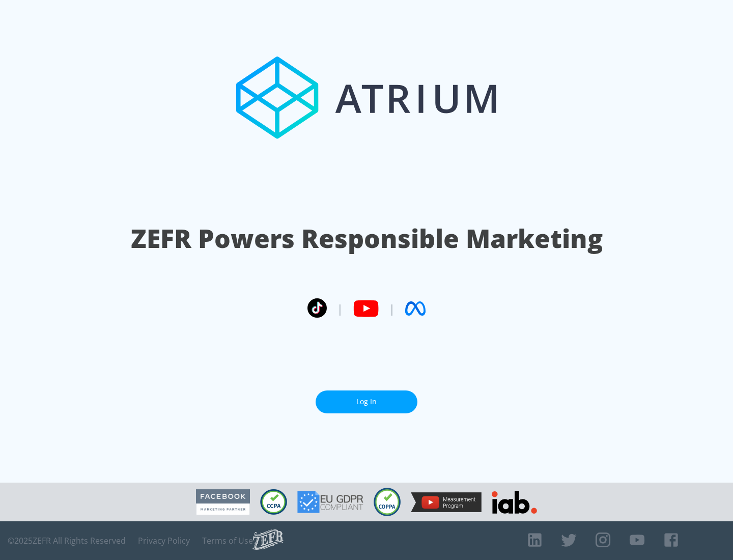 This screenshot has width=733, height=560. Describe the element at coordinates (366, 238) in the screenshot. I see `h1: ZEFR Powers Responsible Marketing` at that location.